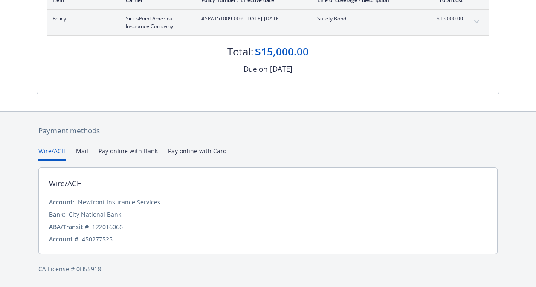 The image size is (536, 287). Describe the element at coordinates (119, 202) in the screenshot. I see `div: Newfront Insurance Services` at that location.